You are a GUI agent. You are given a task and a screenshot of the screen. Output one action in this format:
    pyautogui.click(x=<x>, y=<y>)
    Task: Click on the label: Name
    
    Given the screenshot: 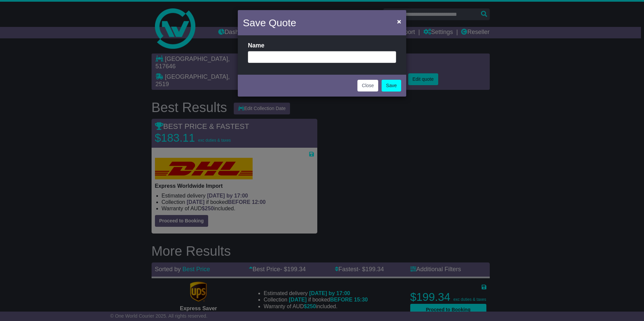 What is the action you would take?
    pyautogui.click(x=256, y=46)
    